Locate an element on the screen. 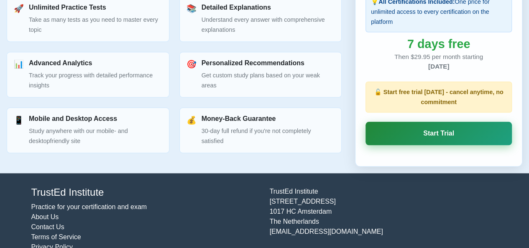 Image resolution: width=529 pixels, height=248 pixels. p: Track your progress with detailed performance insights is located at coordinates (95, 80).